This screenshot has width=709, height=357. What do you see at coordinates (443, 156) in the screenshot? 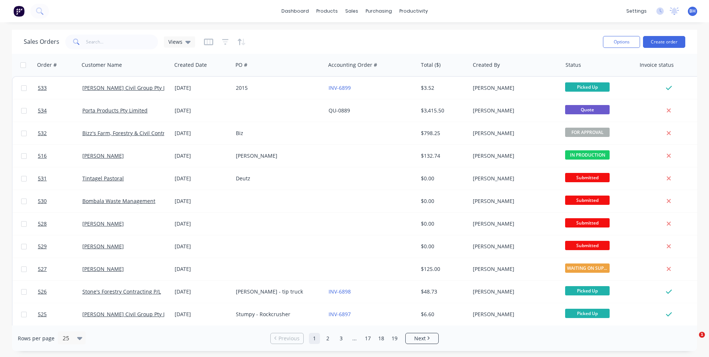
I see `div: $132.74` at bounding box center [443, 156].